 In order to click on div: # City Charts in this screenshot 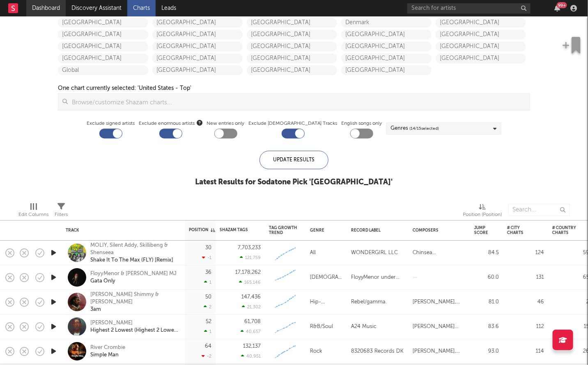, I will do `click(520, 230)`.